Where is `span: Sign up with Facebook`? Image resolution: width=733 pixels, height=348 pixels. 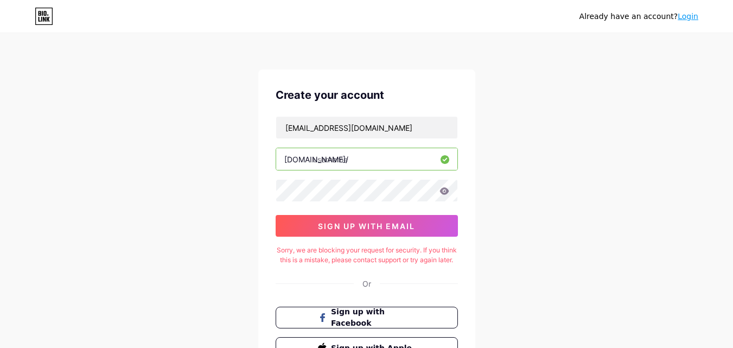 span: Sign up with Facebook is located at coordinates (373, 317).